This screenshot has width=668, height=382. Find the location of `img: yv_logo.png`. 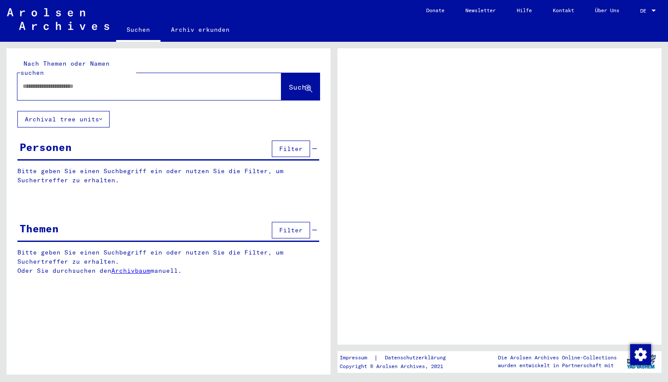

img: yv_logo.png is located at coordinates (641, 362).